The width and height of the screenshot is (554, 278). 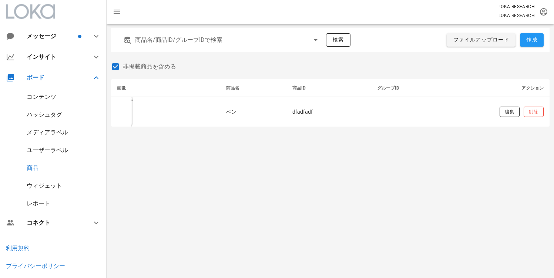 What do you see at coordinates (80, 36) in the screenshot?
I see `span: バッジ` at bounding box center [80, 36].